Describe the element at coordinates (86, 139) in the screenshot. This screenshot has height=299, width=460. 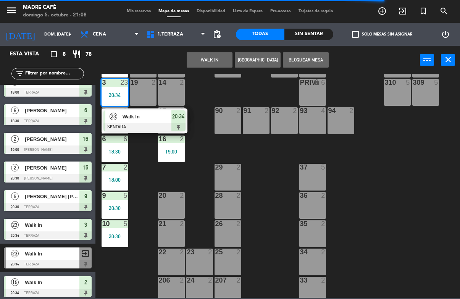
I see `span: 16` at that location.